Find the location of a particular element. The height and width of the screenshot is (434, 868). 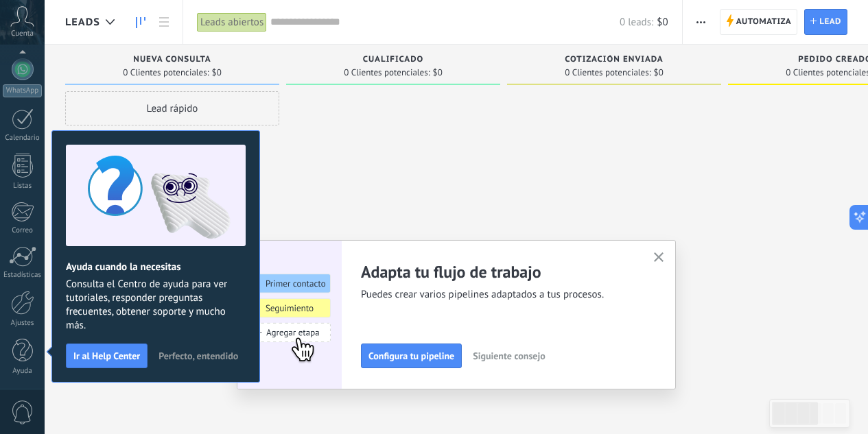

div: Ayuda is located at coordinates (23, 371).